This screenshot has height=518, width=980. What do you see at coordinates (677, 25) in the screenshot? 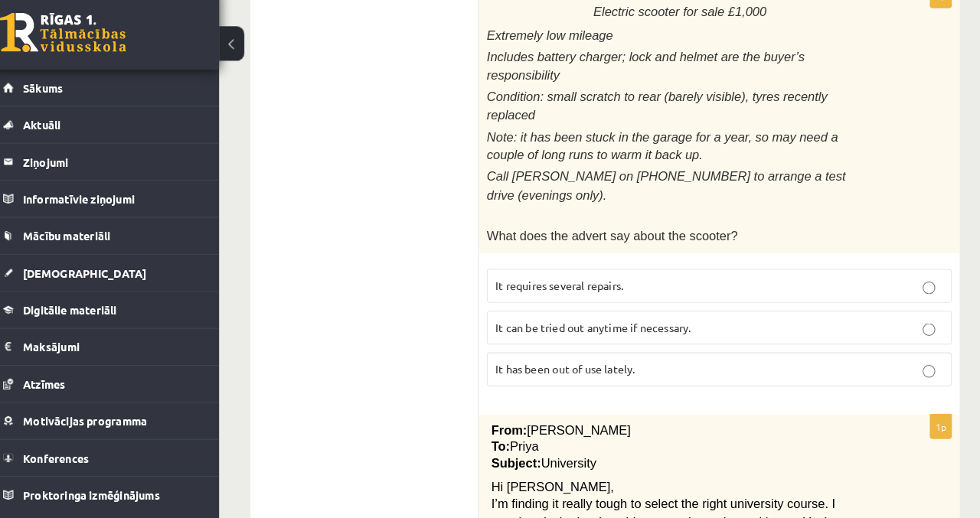
I see `span: Electric scooter for sale £1,000` at bounding box center [677, 25].